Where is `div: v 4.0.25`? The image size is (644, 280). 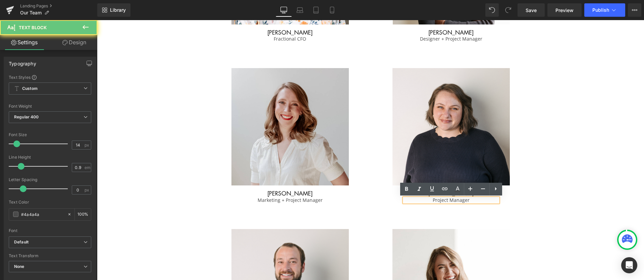 div: v 4.0.25 is located at coordinates (26, 13).